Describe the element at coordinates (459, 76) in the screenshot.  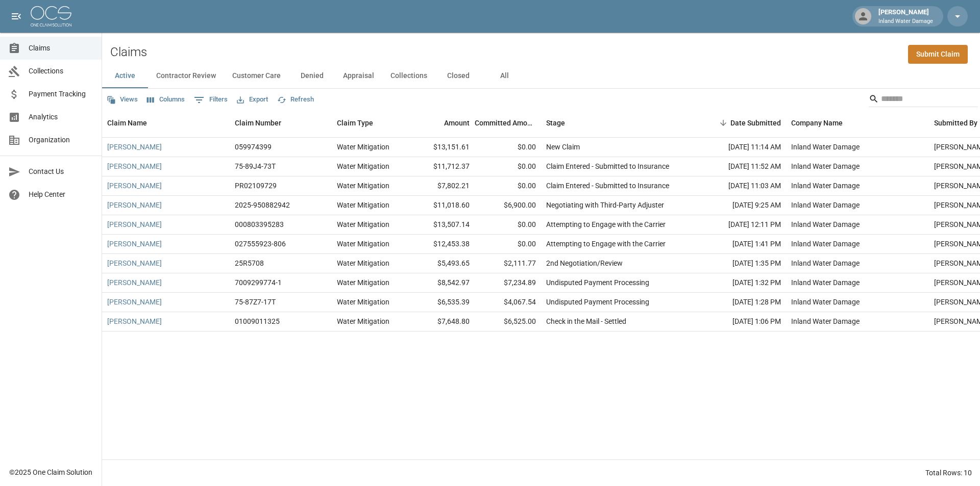
I see `button: Closed` at that location.